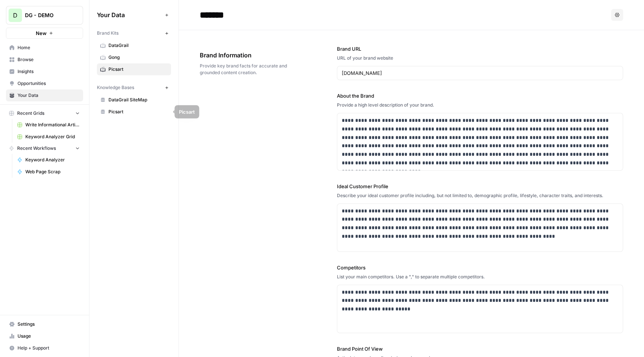  What do you see at coordinates (41, 33) in the screenshot?
I see `span: New` at bounding box center [41, 33].